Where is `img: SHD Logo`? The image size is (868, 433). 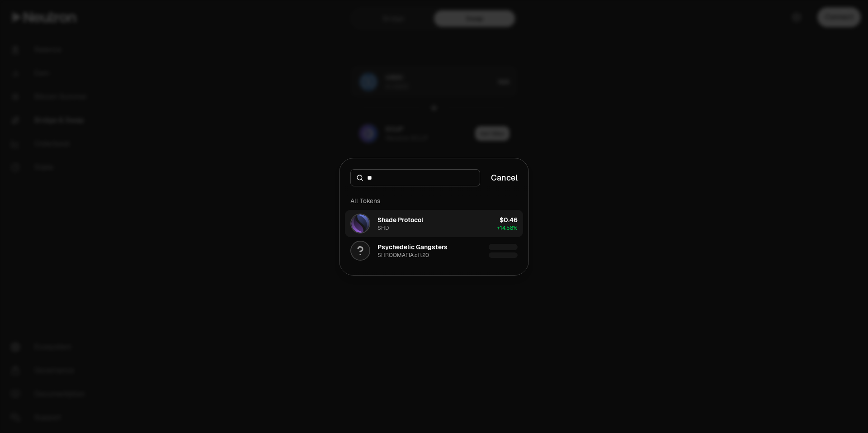
img: SHD Logo is located at coordinates (360, 223).